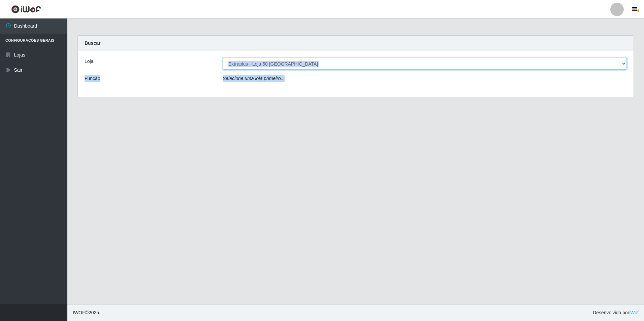 The height and width of the screenshot is (321, 644). What do you see at coordinates (79, 313) in the screenshot?
I see `span: IWOF` at bounding box center [79, 313].